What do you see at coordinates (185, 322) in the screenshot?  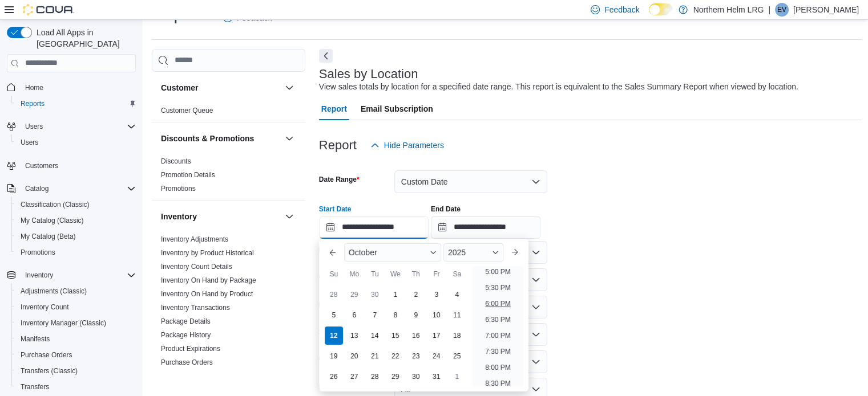 I see `span: Package Details` at bounding box center [185, 322].